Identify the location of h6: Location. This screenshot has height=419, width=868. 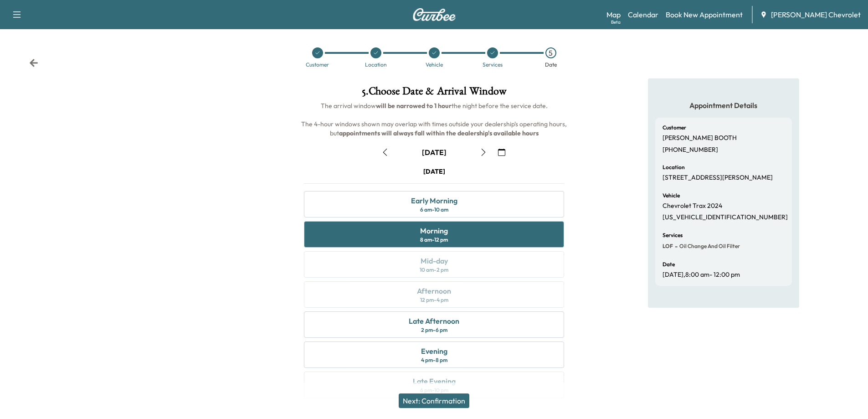
(674, 167).